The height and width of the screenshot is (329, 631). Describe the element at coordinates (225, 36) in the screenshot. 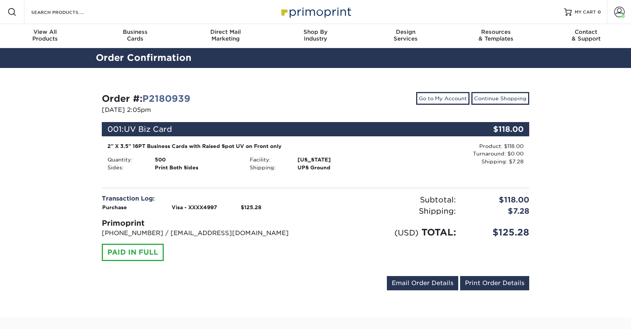

I see `a: Direct MailMarketing` at that location.